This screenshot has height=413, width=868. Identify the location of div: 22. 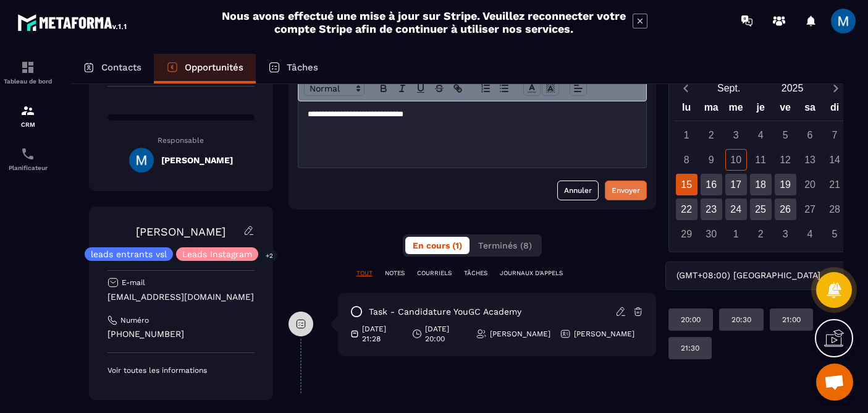
(686, 209).